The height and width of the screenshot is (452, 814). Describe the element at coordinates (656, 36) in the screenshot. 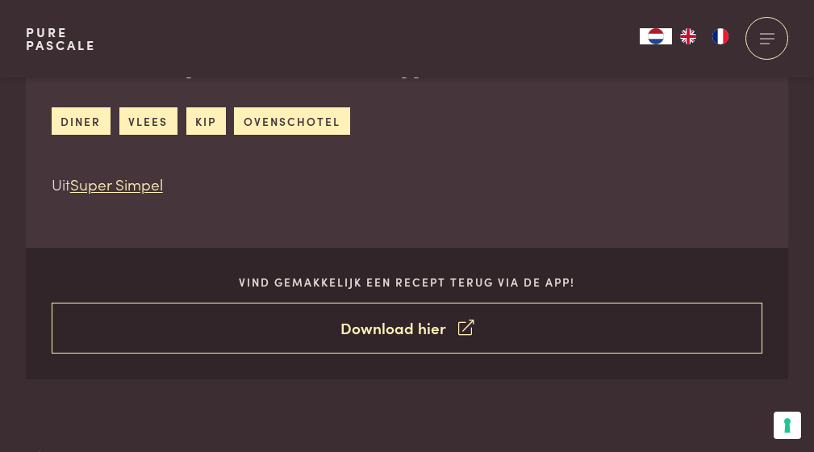

I see `a: NL` at that location.